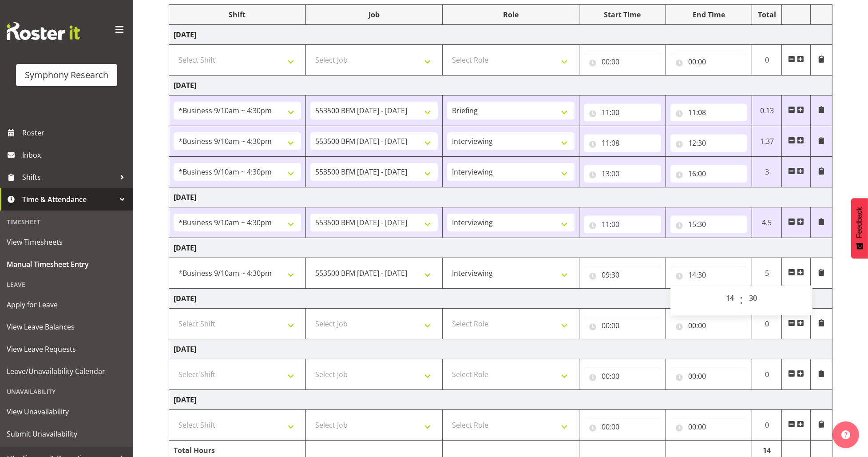 This screenshot has width=868, height=457. Describe the element at coordinates (66, 284) in the screenshot. I see `div: Leave` at that location.